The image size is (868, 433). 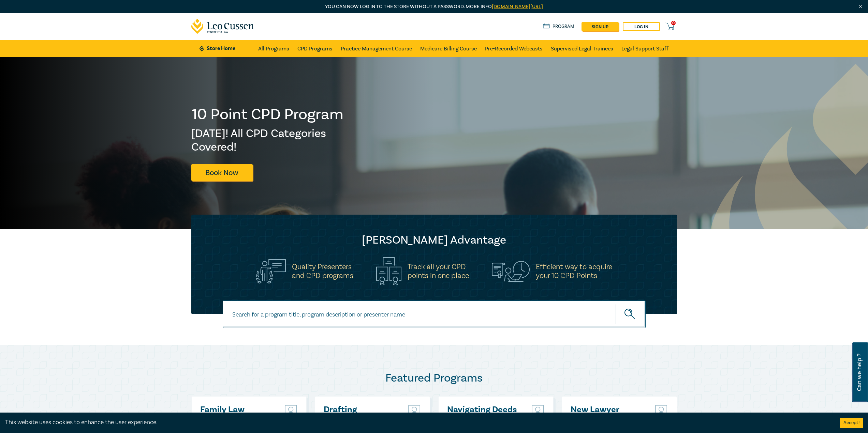 What do you see at coordinates (434, 378) in the screenshot?
I see `h2: Featured Programs` at bounding box center [434, 378].